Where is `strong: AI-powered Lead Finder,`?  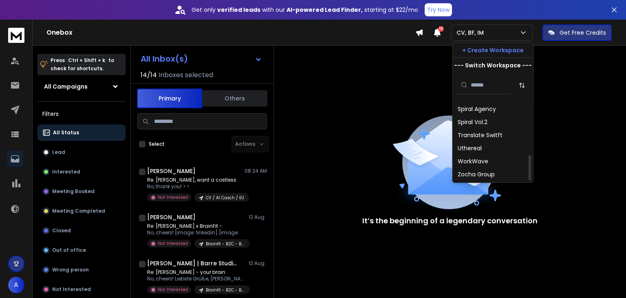 strong: AI-powered Lead Finder, is located at coordinates (324, 10).